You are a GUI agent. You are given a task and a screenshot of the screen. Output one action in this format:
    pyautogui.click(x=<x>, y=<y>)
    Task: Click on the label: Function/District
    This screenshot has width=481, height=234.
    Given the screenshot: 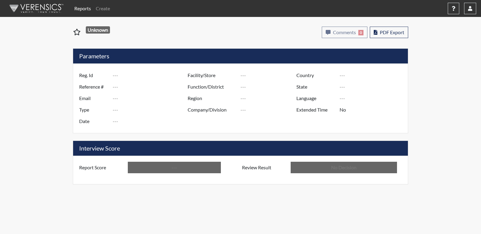 What is the action you would take?
    pyautogui.click(x=212, y=87)
    